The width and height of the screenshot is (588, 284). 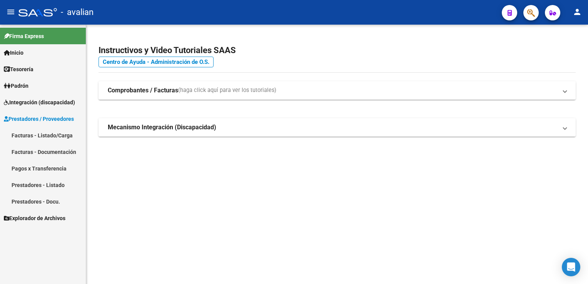 What do you see at coordinates (18, 69) in the screenshot?
I see `span: Tesorería` at bounding box center [18, 69].